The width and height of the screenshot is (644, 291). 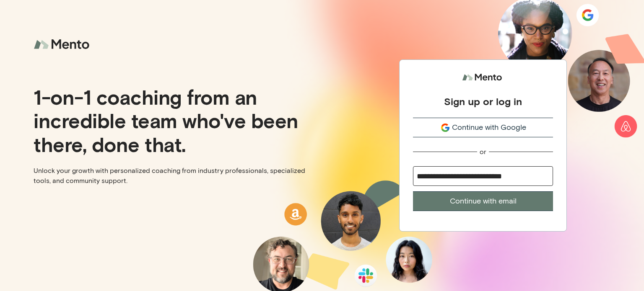 I want to click on div: Sign up or log in, so click(x=483, y=102).